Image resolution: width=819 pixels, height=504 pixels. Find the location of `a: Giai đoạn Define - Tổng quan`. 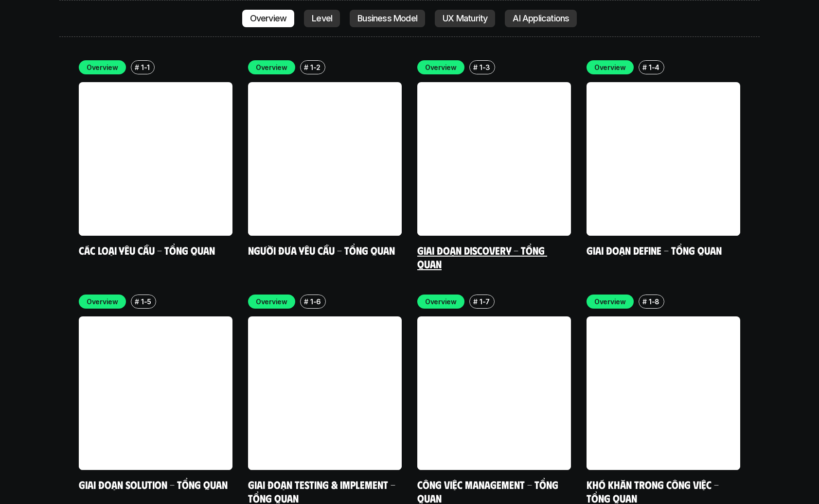

a: Giai đoạn Define - Tổng quan is located at coordinates (654, 250).